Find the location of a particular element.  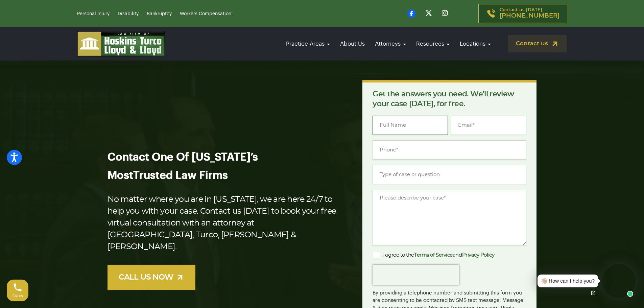

img: logo is located at coordinates (121, 44).